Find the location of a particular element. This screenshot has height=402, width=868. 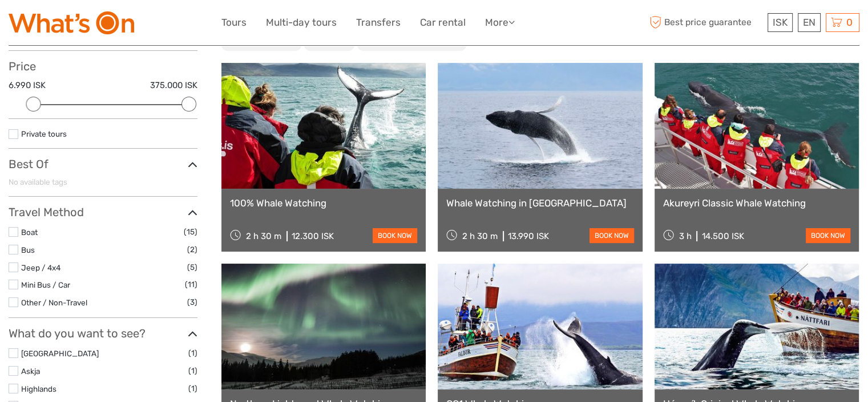

span: (15) is located at coordinates (190, 232).